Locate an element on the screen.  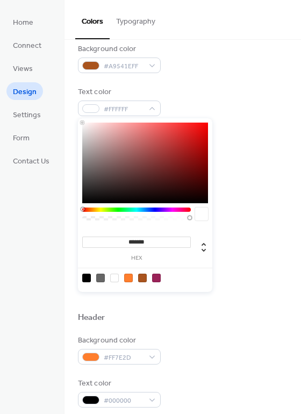
div: rgb(255, 255, 255) is located at coordinates (115, 278).